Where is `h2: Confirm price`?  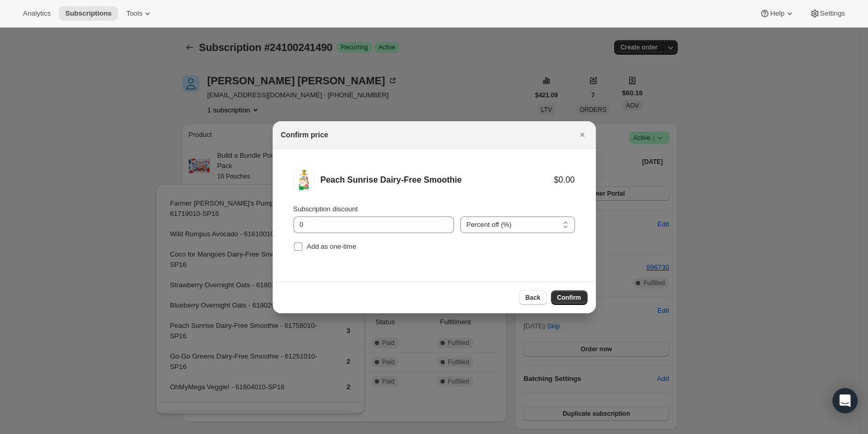 h2: Confirm price is located at coordinates (305, 135).